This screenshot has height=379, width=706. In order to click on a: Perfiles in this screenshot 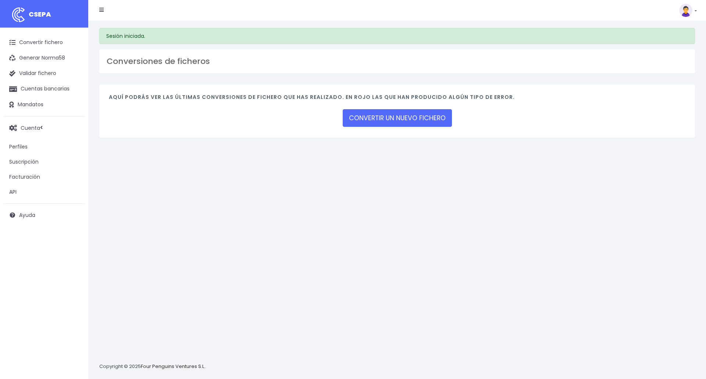, I will do `click(44, 147)`.